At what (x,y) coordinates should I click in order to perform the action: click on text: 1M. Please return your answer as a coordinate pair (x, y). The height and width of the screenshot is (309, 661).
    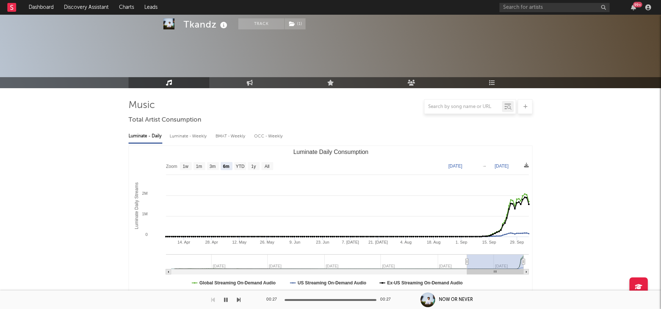
    Looking at the image, I should click on (145, 214).